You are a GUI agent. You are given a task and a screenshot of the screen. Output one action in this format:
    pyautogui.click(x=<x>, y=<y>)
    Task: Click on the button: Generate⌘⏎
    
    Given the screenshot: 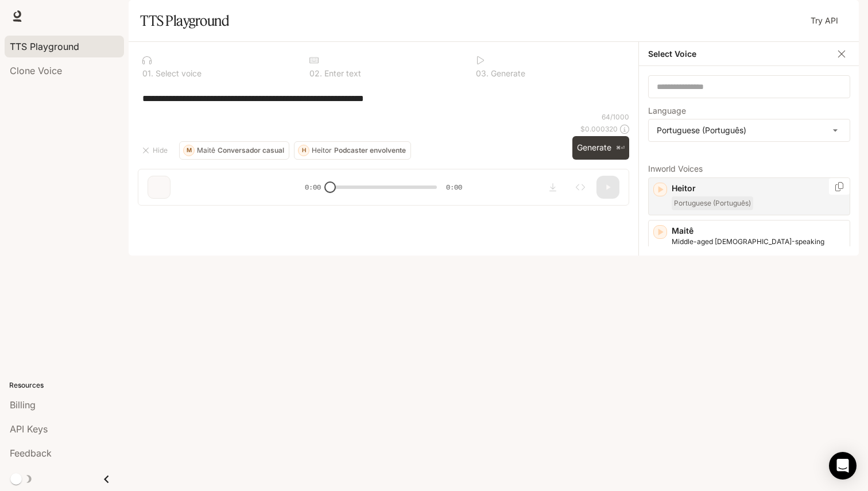 What is the action you would take?
    pyautogui.click(x=601, y=147)
    